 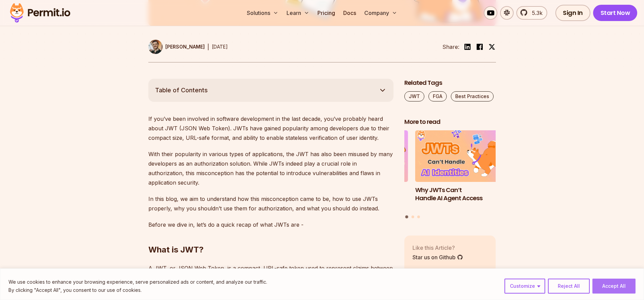 I want to click on h2: Related Tags, so click(x=450, y=83).